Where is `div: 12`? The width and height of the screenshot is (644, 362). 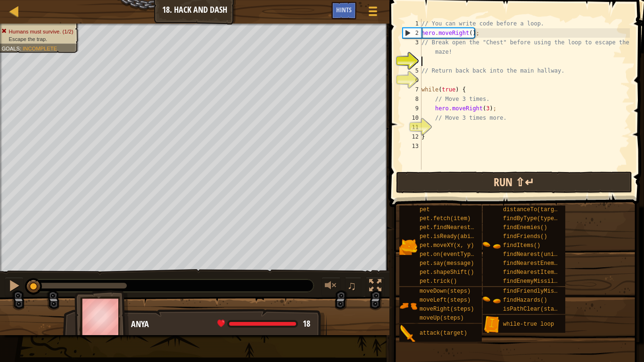 div: 12 is located at coordinates (412, 136).